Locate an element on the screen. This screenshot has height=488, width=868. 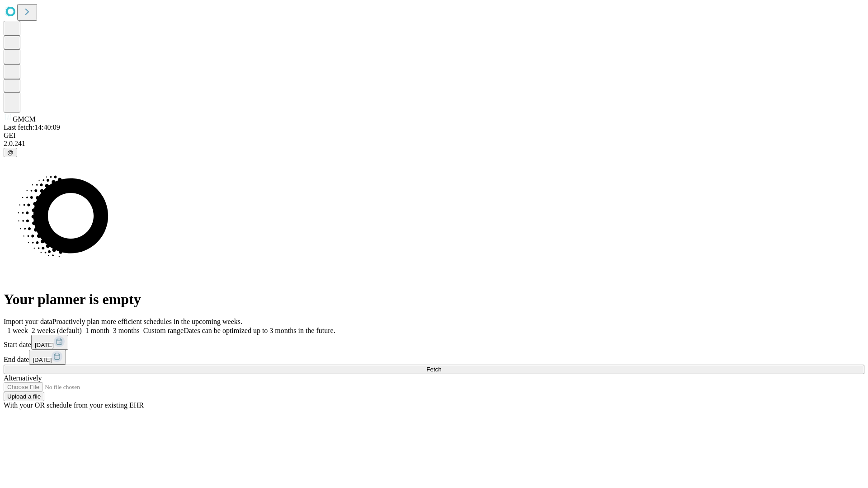
span: Import your data is located at coordinates (28, 321).